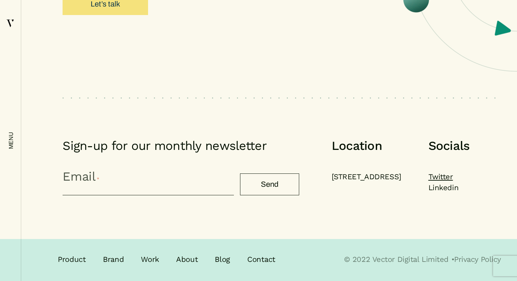  I want to click on a: About, so click(187, 260).